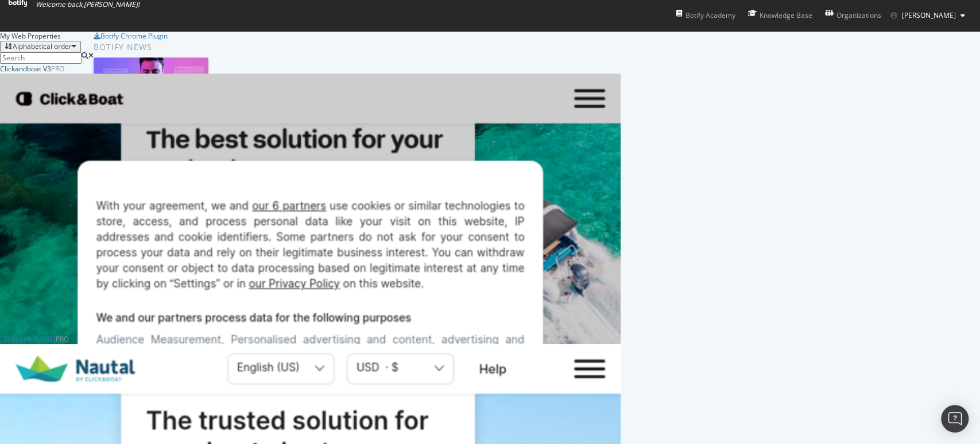  Describe the element at coordinates (706, 15) in the screenshot. I see `div: Botify Academy` at that location.